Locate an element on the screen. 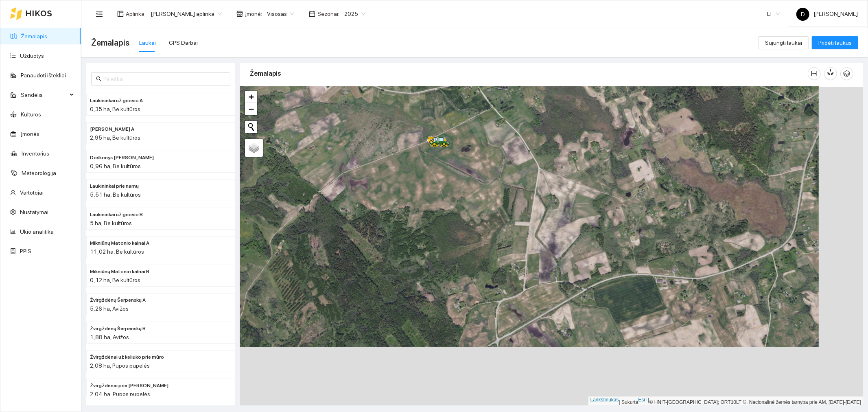  a: Esri is located at coordinates (643, 400).